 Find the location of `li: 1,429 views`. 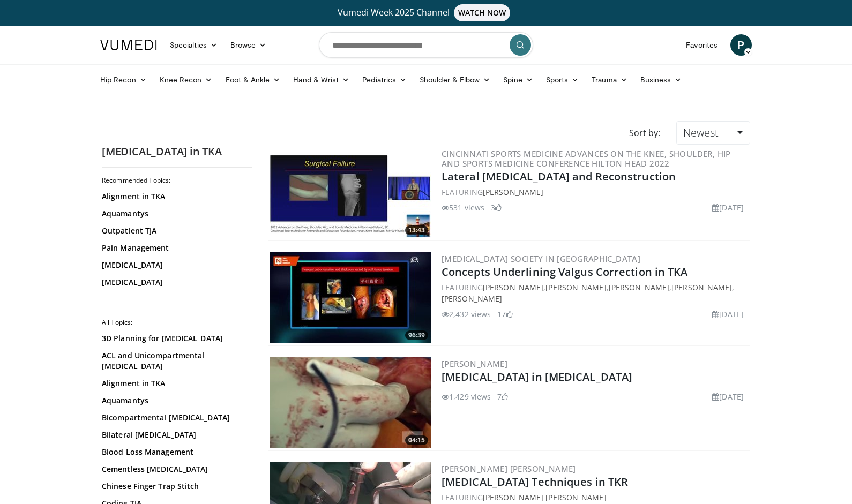

li: 1,429 views is located at coordinates (466, 397).